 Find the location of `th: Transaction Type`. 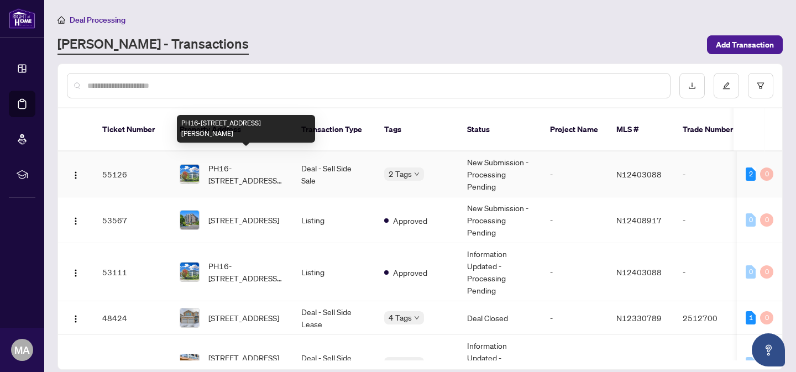

th: Transaction Type is located at coordinates (334, 130).